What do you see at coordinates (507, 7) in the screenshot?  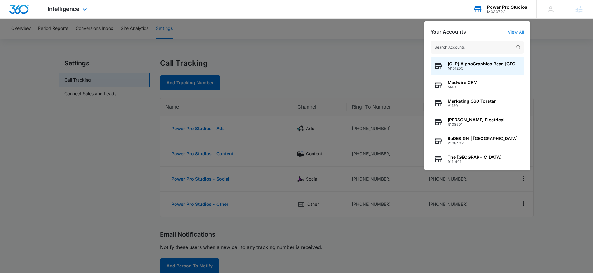 I see `div: account name` at bounding box center [507, 7].